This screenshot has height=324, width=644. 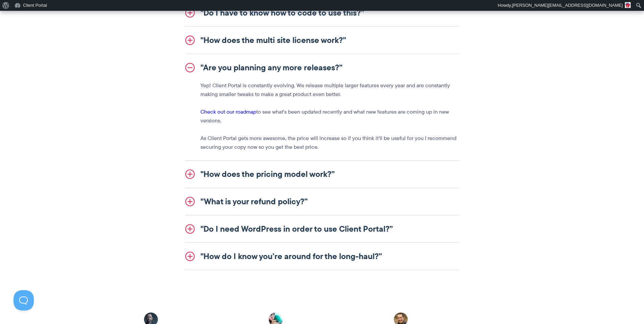 What do you see at coordinates (228, 112) in the screenshot?
I see `a: Check out our roadmap` at bounding box center [228, 112].